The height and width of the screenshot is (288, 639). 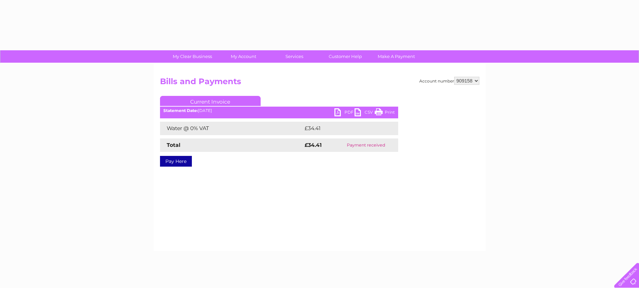 What do you see at coordinates (231, 128) in the screenshot?
I see `td: Water @ 0% VAT` at bounding box center [231, 128].